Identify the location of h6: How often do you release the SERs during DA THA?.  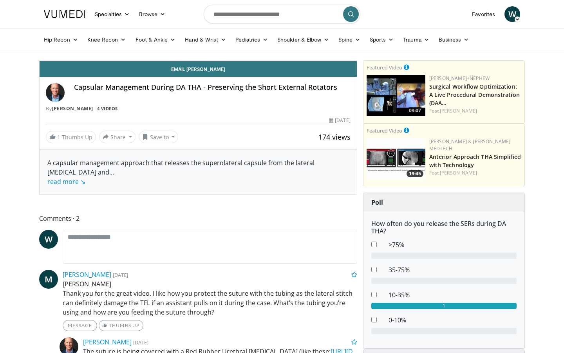
(444, 227).